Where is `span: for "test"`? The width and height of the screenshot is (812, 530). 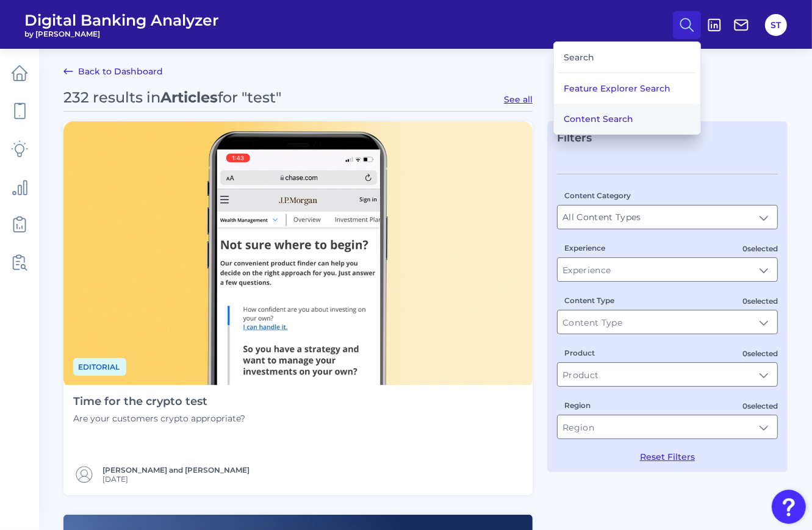 span: for "test" is located at coordinates (249, 97).